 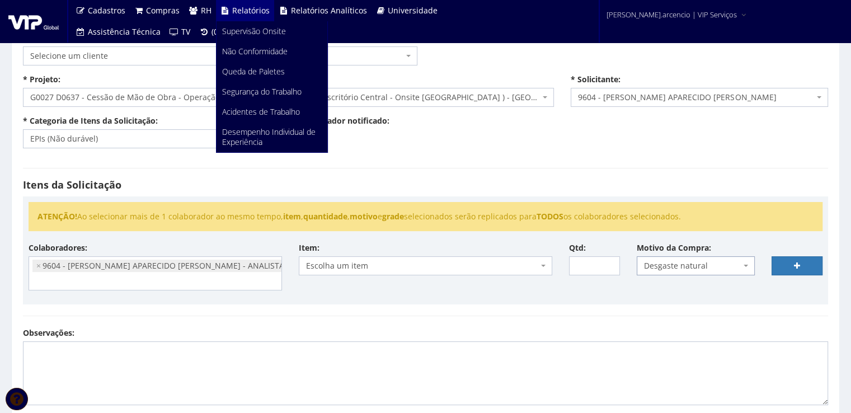 What do you see at coordinates (163, 10) in the screenshot?
I see `span: Compras` at bounding box center [163, 10].